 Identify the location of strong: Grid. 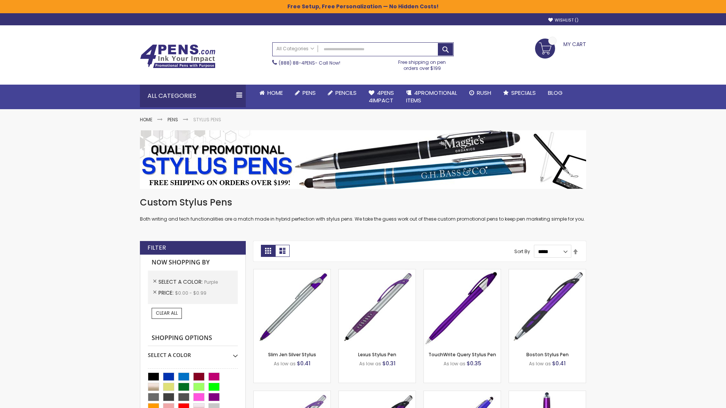
(268, 251).